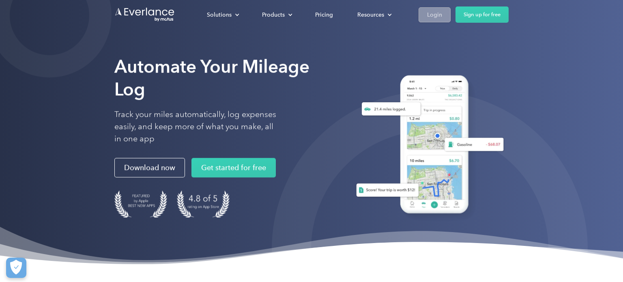 The width and height of the screenshot is (623, 282). I want to click on img: Everlance, mileage tracker app, expense tracking app, so click(427, 146).